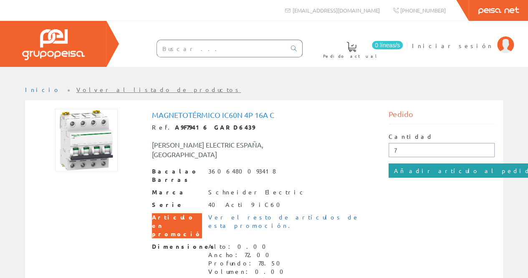 This screenshot has width=528, height=278. Describe the element at coordinates (179, 225) in the screenshot. I see `font: Artículo en promoción` at that location.